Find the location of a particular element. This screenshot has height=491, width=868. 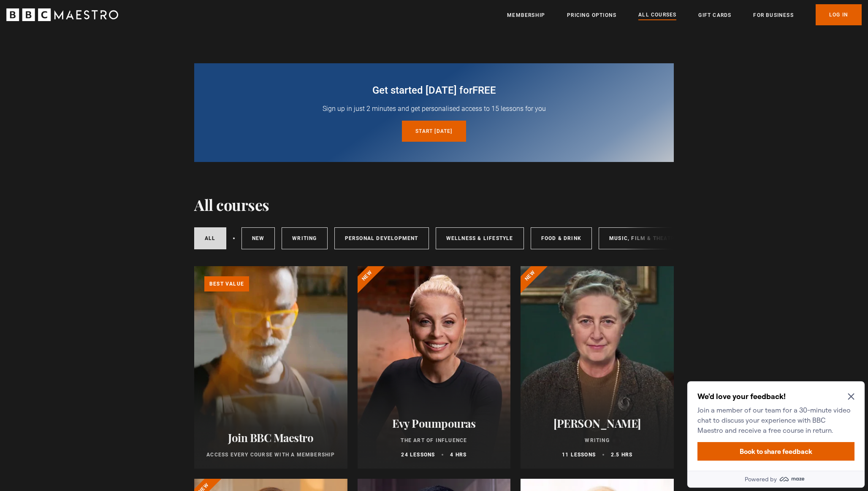

a: Music, Film & Theatre is located at coordinates (643, 238).